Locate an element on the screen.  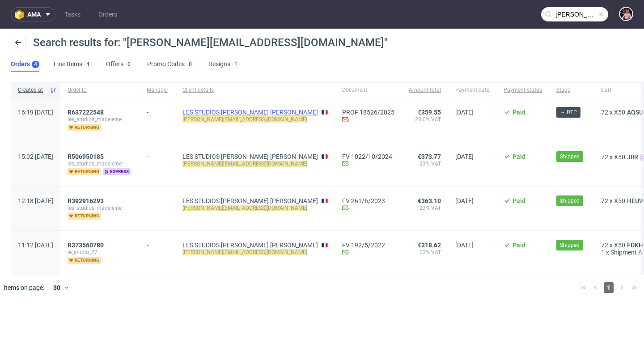
span: €363.10 is located at coordinates (429, 201).